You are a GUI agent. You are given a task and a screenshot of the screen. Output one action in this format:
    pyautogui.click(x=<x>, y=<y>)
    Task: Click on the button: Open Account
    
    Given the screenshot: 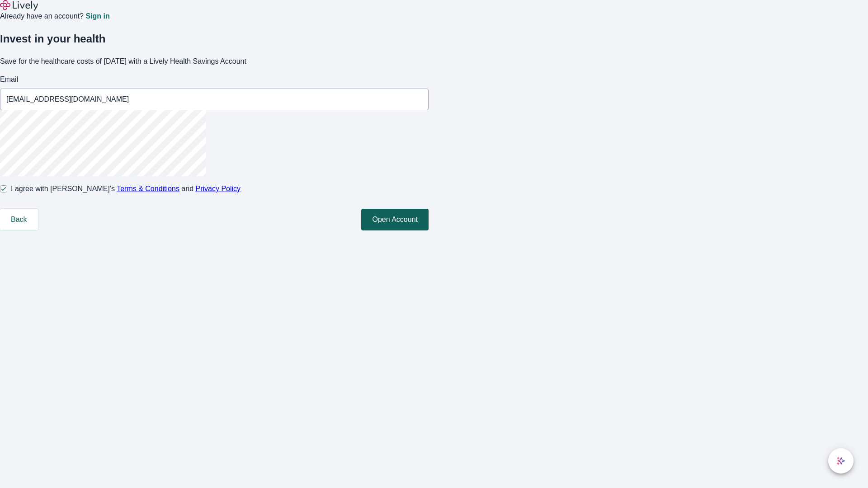 What is the action you would take?
    pyautogui.click(x=394, y=219)
    